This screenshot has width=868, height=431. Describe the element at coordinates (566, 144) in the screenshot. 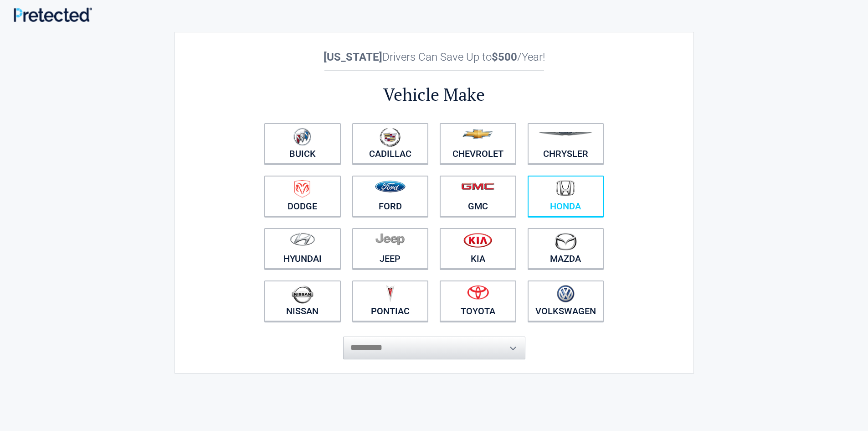

I see `a: Chrysler` at that location.